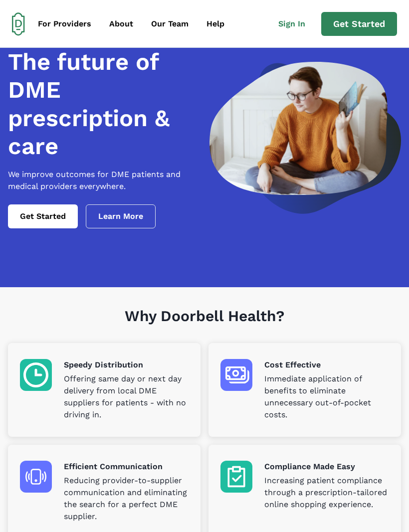 The height and width of the screenshot is (532, 409). I want to click on p: Cost Effective, so click(327, 365).